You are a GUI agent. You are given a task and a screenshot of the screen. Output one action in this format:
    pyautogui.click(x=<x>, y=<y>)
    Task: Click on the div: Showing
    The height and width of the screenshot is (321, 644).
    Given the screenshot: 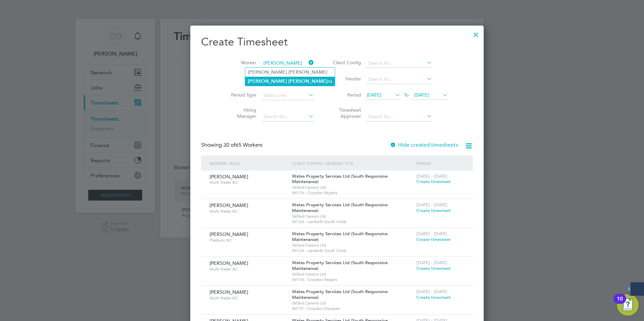 What is the action you would take?
    pyautogui.click(x=232, y=145)
    